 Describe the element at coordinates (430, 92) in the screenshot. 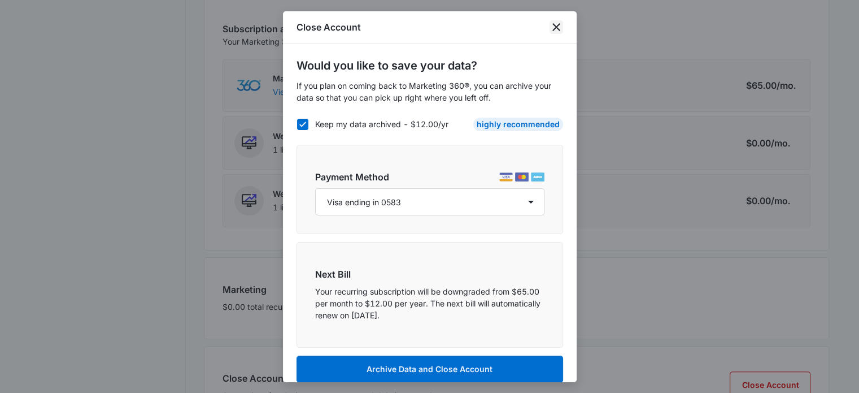

I see `p: If you plan on coming back to Marketing 360®, you can archive your data so that you can pick up r...` at that location.